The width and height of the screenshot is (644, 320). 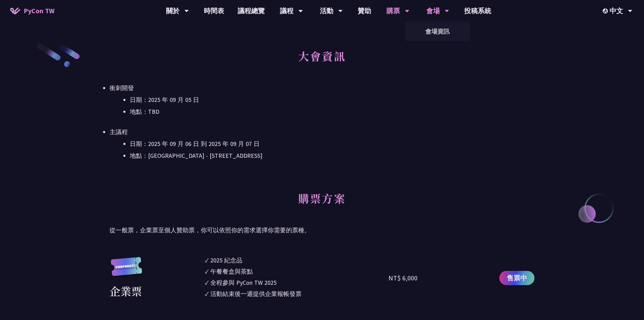 What do you see at coordinates (322, 61) in the screenshot?
I see `h2: 大會資訊` at bounding box center [322, 61].